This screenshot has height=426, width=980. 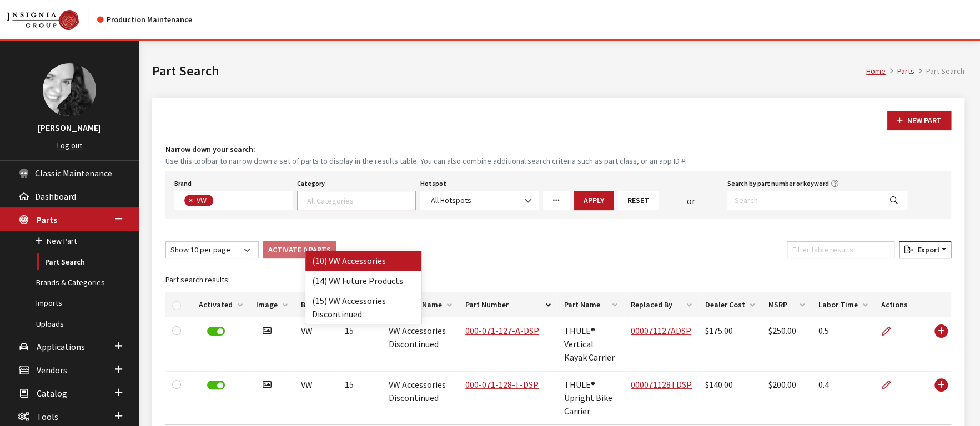 I want to click on span: Select a Category, so click(x=356, y=201).